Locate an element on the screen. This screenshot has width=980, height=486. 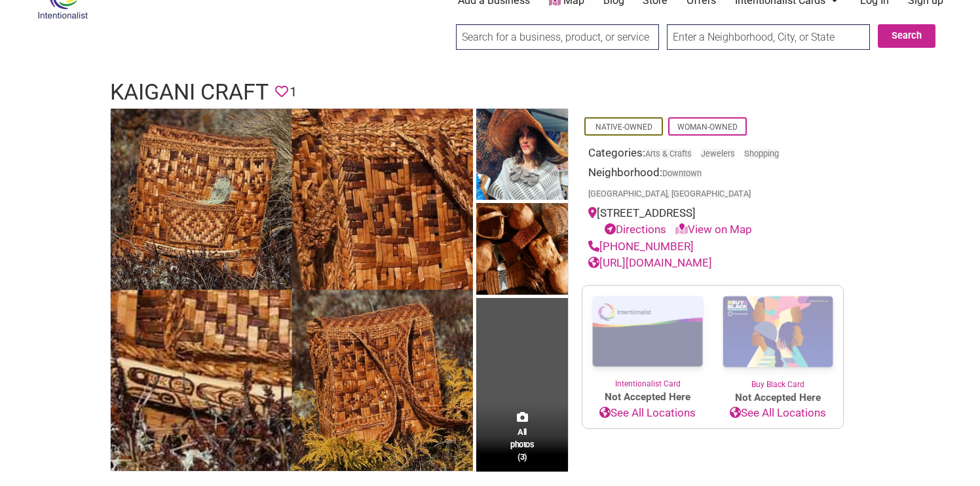
img: Kaigani Craft owner is located at coordinates (522, 156).